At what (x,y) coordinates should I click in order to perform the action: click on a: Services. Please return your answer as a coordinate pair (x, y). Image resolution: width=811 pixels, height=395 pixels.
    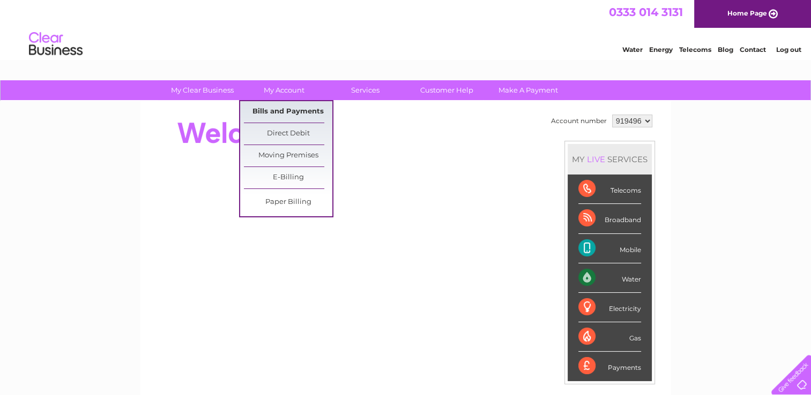
    Looking at the image, I should click on (365, 90).